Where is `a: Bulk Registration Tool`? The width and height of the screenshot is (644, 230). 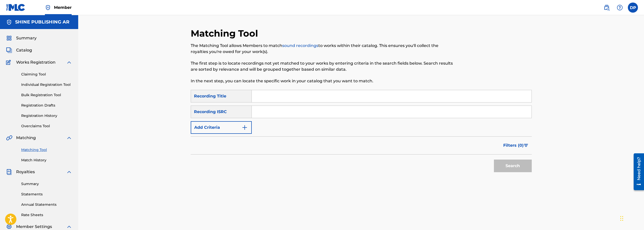
a: Bulk Registration Tool is located at coordinates (47, 95).